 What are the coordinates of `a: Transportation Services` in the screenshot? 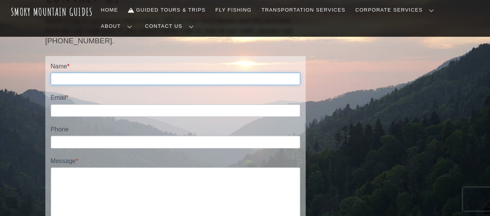 It's located at (303, 10).